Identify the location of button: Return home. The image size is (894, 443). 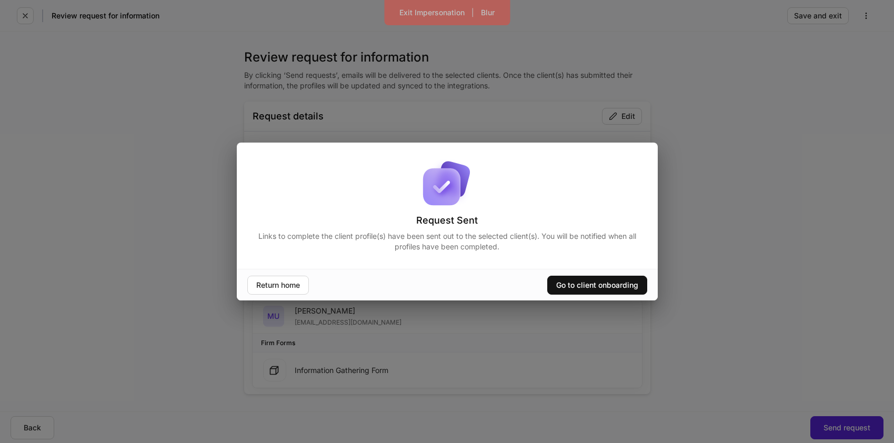
(278, 285).